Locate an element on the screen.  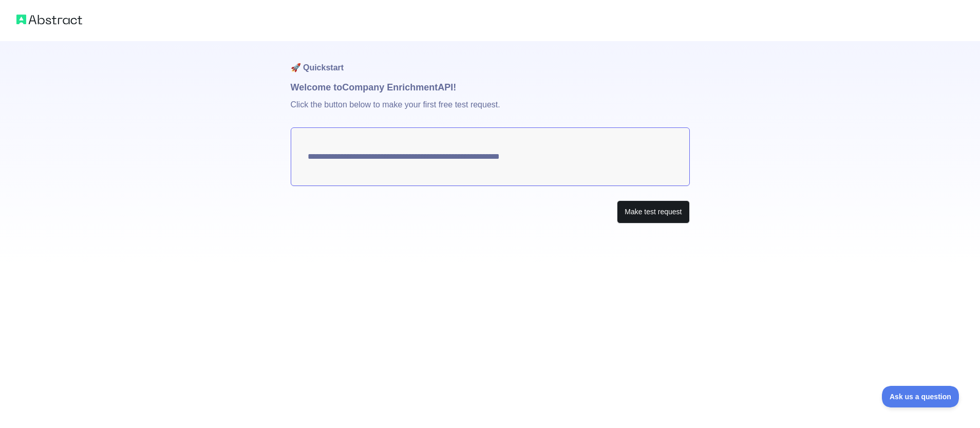
button: Make test request is located at coordinates (652, 212).